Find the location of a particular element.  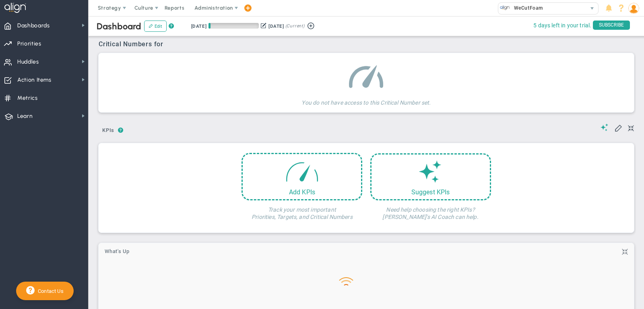

span: SUBSCRIBE is located at coordinates (611, 25).